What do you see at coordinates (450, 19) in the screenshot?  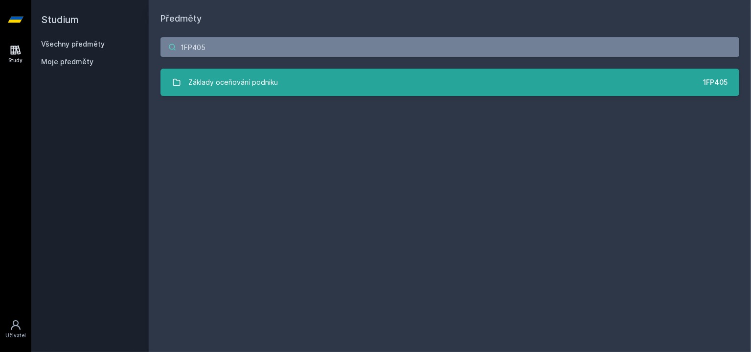 I see `h1: Předměty` at bounding box center [450, 19].